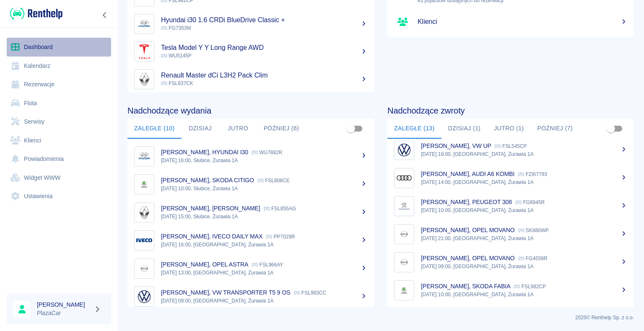  What do you see at coordinates (59, 47) in the screenshot?
I see `a: Dashboard` at bounding box center [59, 47].